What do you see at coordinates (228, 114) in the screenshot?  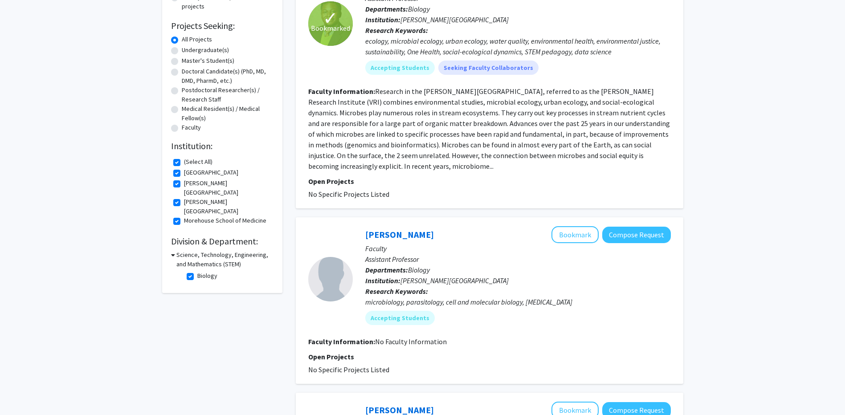 I see `label: Medical Resident(s) / Medical Fellow(s)` at bounding box center [228, 114].